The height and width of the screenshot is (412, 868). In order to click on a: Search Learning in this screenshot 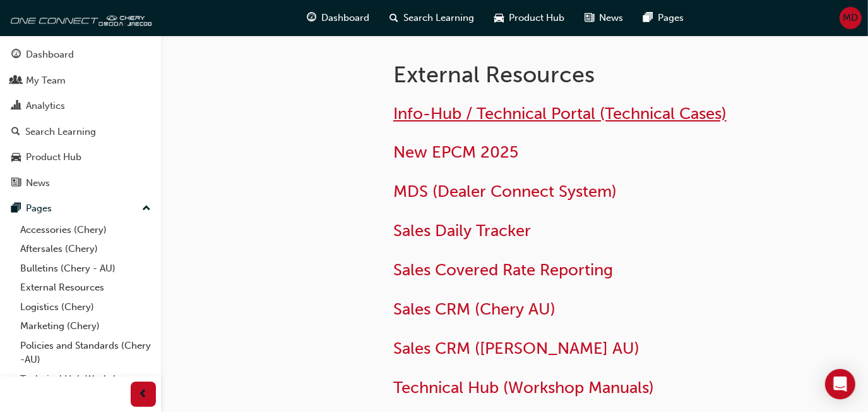, I will do `click(81, 131)`.